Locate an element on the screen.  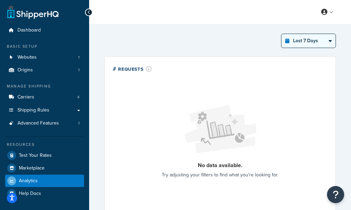
a: Test Your Rates is located at coordinates (45, 155).